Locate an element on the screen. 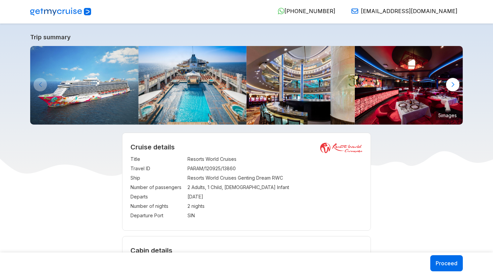  td: Resorts World Cruises is located at coordinates (275, 159).